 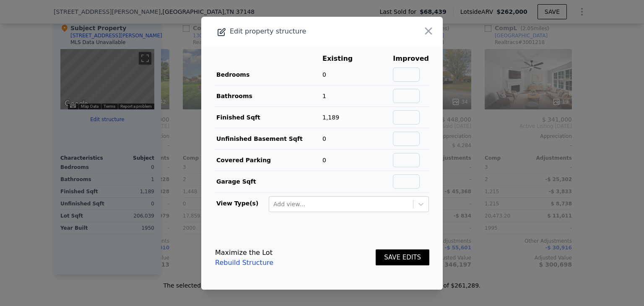 What do you see at coordinates (244, 253) in the screenshot?
I see `div: Maximize the Lot` at bounding box center [244, 253].